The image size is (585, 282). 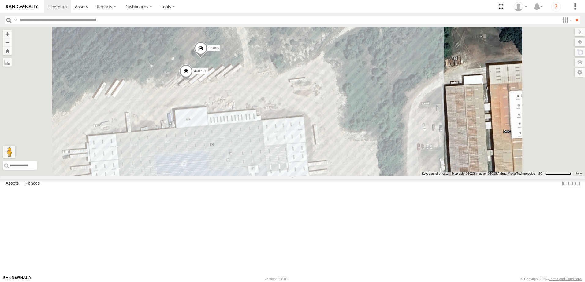 What do you see at coordinates (564, 184) in the screenshot?
I see `label: Dock Summary Table to the Left` at bounding box center [564, 184].